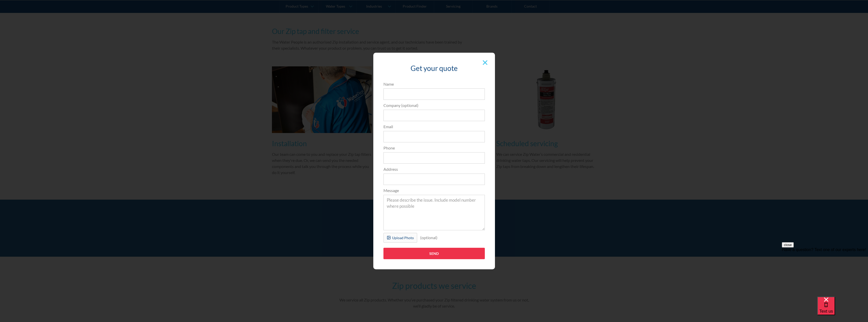  Describe the element at coordinates (434, 169) in the screenshot. I see `label: Address` at that location.